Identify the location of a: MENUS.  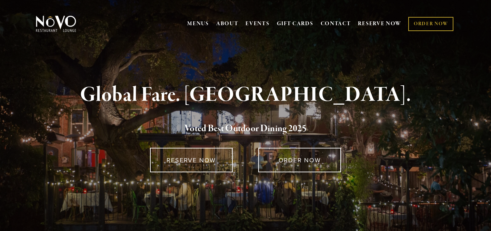
(198, 24).